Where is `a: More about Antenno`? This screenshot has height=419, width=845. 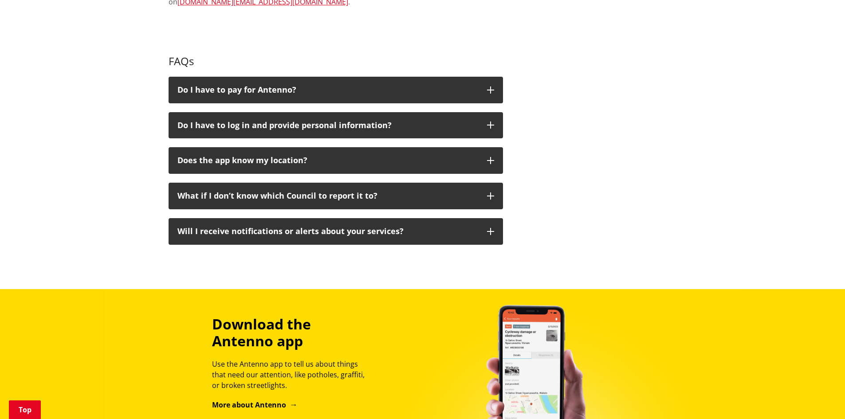
a: More about Antenno is located at coordinates (254, 405).